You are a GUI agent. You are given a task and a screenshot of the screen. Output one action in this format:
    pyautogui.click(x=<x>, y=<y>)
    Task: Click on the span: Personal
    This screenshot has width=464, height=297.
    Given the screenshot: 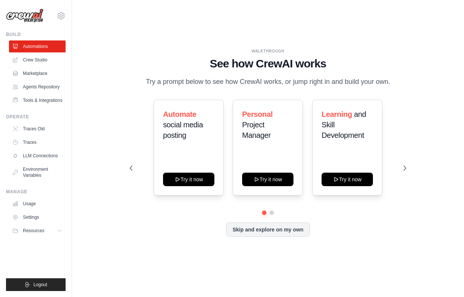 What is the action you would take?
    pyautogui.click(x=257, y=114)
    